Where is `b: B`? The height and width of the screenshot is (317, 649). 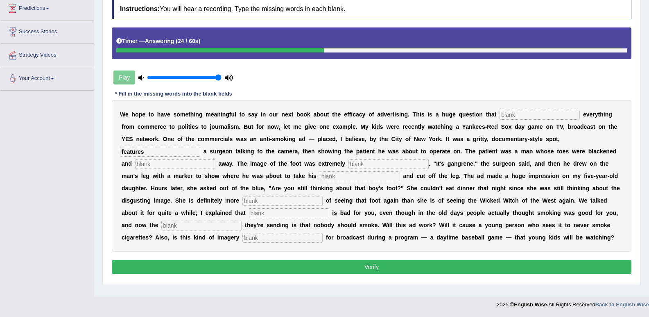
b: B is located at coordinates (246, 127).